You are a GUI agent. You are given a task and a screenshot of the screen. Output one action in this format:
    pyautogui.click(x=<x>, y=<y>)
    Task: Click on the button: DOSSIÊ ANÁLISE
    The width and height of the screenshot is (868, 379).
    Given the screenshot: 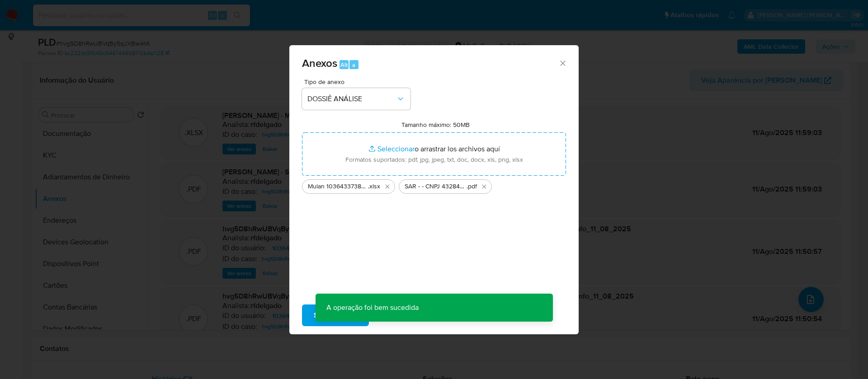 What is the action you would take?
    pyautogui.click(x=357, y=99)
    